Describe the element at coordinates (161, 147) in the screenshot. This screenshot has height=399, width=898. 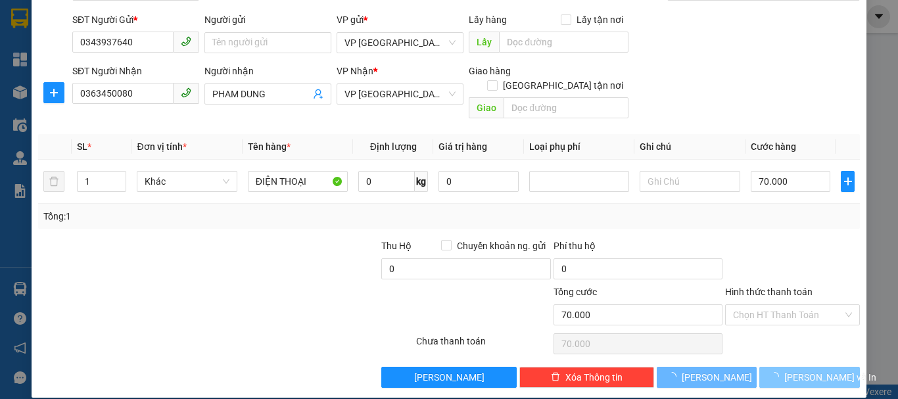
I see `span: Đơn vị tính` at that location.